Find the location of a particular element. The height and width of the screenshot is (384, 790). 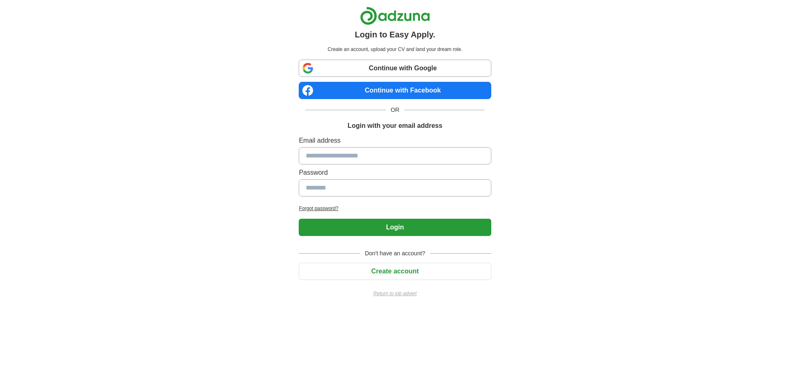

span: Don't have an account? is located at coordinates (395, 254).